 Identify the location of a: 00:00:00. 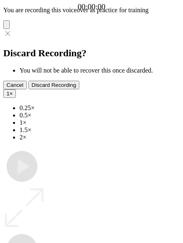
(92, 7).